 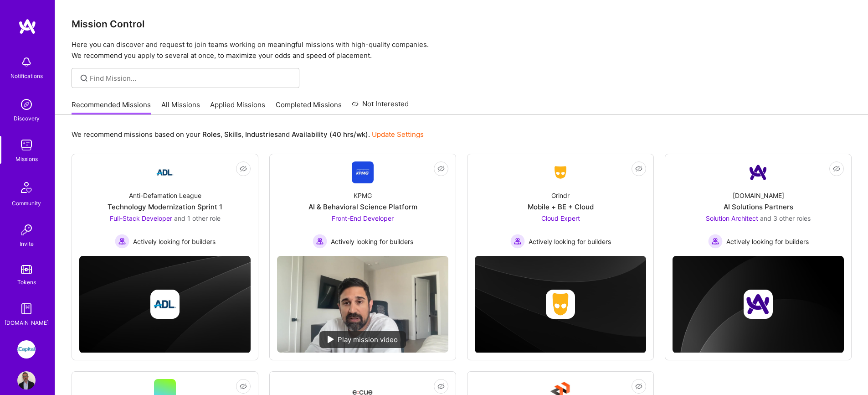 What do you see at coordinates (363, 340) in the screenshot?
I see `div: Play mission video` at bounding box center [363, 340].